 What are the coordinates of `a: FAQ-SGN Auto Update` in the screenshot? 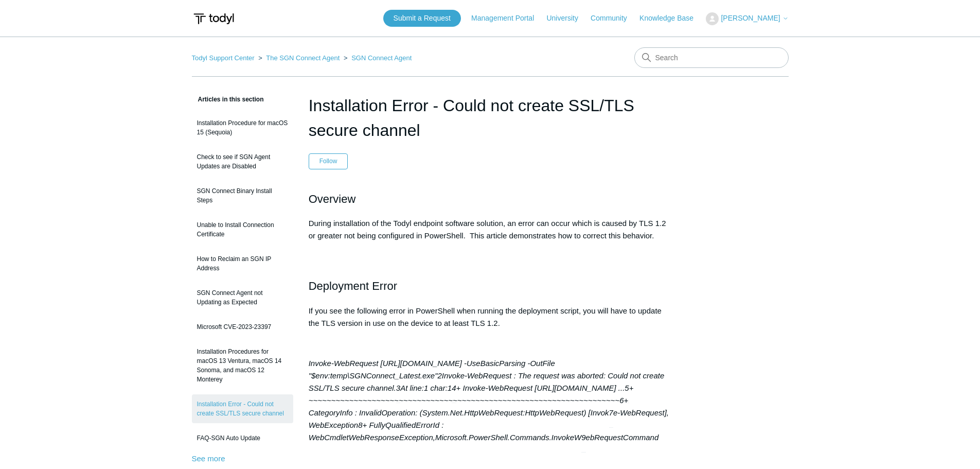 It's located at (243, 438).